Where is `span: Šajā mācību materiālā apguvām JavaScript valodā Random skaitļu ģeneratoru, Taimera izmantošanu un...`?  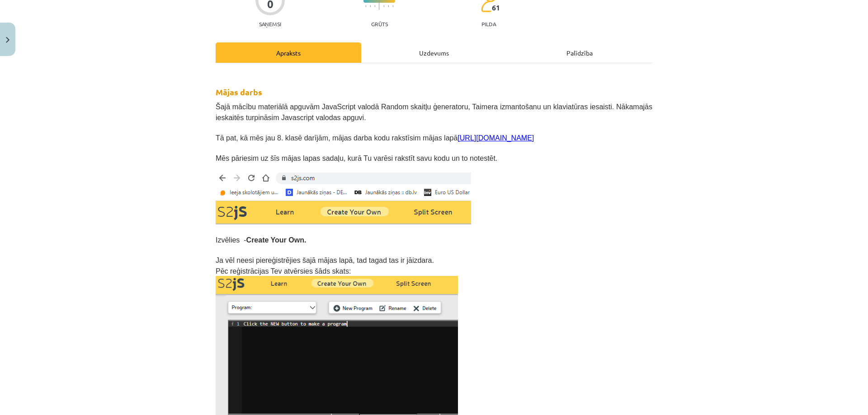 span: Šajā mācību materiālā apguvām JavaScript valodā Random skaitļu ģeneratoru, Taimera izmantošanu un... is located at coordinates (434, 112).